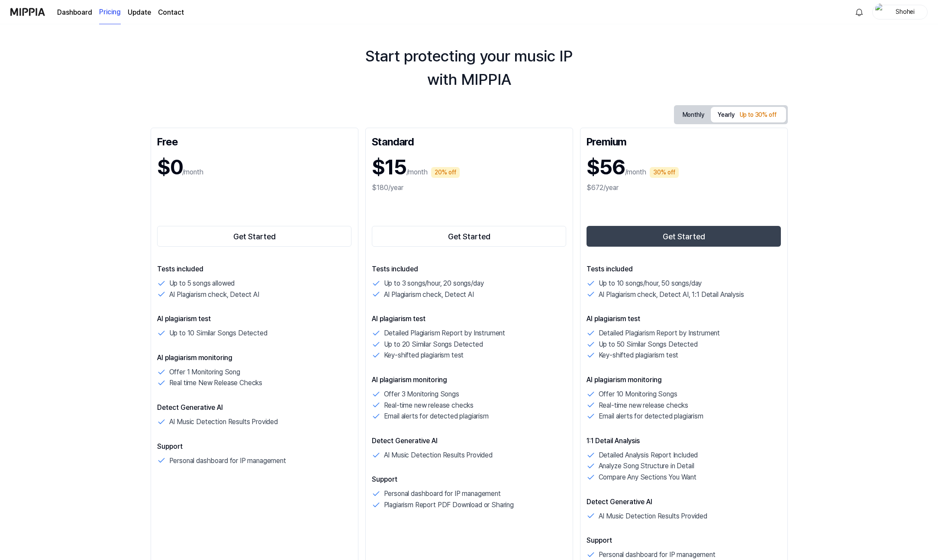 This screenshot has width=938, height=560. Describe the element at coordinates (684, 187) in the screenshot. I see `div: $672/year` at that location.